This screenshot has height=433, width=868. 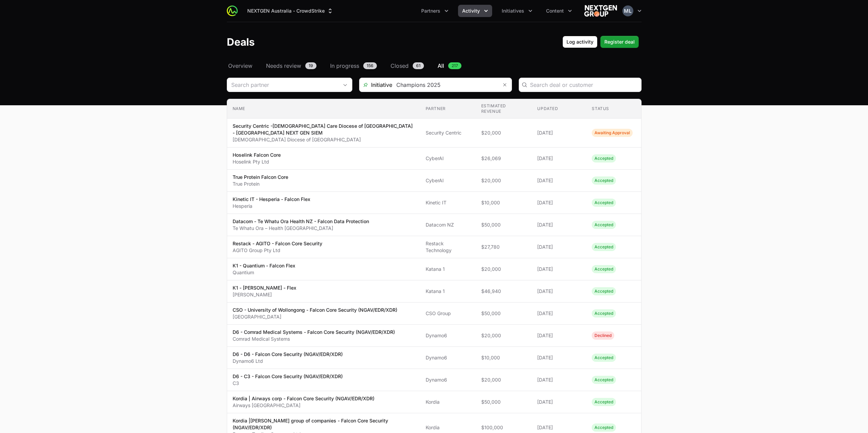 What do you see at coordinates (448, 133) in the screenshot?
I see `span: Security Centric` at bounding box center [448, 133].